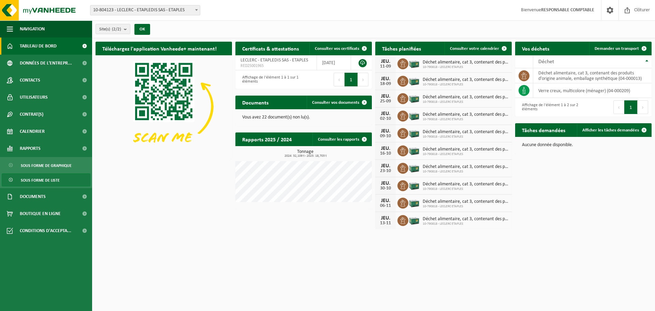 This screenshot has width=655, height=311. Describe the element at coordinates (385, 84) in the screenshot. I see `div: 18-09` at that location.